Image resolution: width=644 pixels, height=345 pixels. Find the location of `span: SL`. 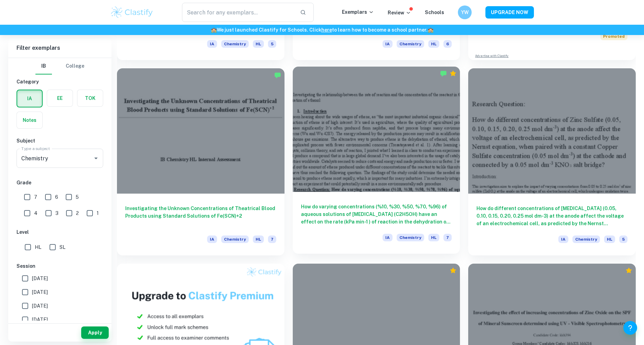

span: SL is located at coordinates (62, 247).